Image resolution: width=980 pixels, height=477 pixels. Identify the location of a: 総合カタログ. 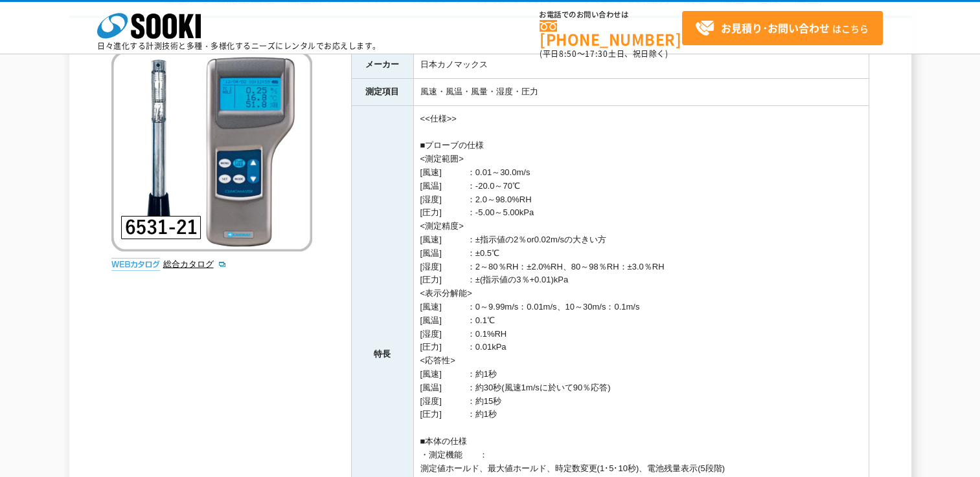
(195, 264).